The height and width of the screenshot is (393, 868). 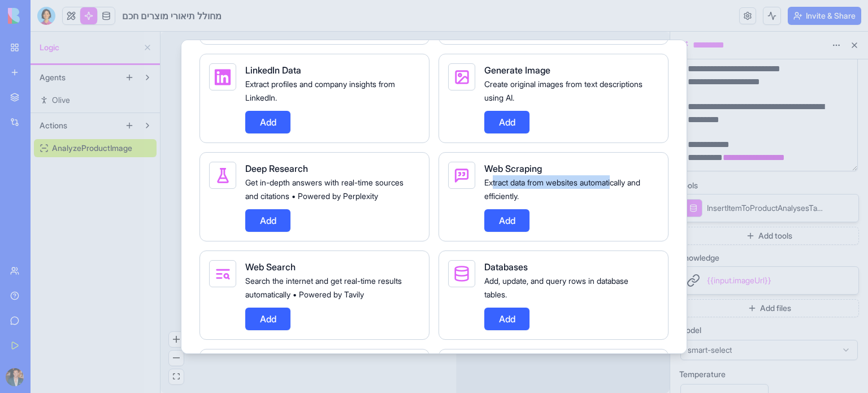 What do you see at coordinates (513, 169) in the screenshot?
I see `span: Web Scraping` at bounding box center [513, 169].